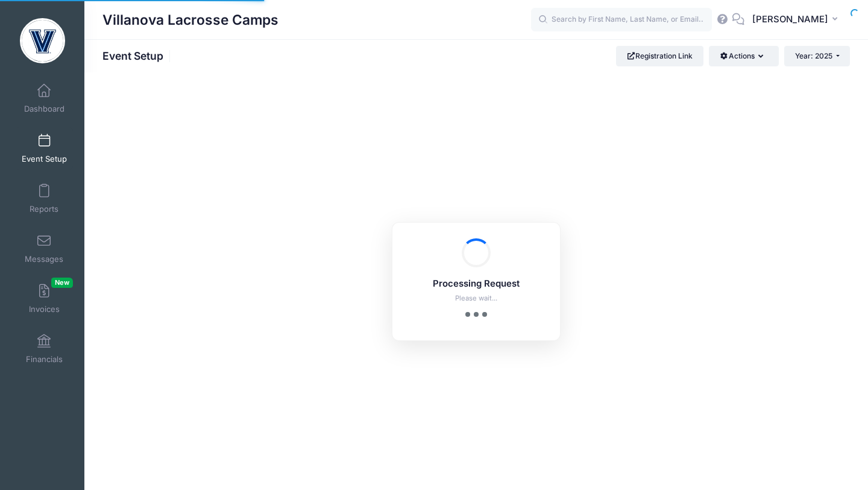 The width and height of the screenshot is (868, 490). I want to click on a: Registration Link, so click(660, 57).